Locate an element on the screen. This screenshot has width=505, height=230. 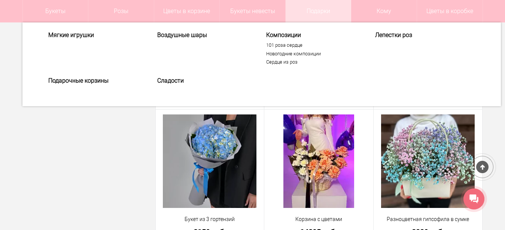
a: Подарочные корзины is located at coordinates (94, 80).